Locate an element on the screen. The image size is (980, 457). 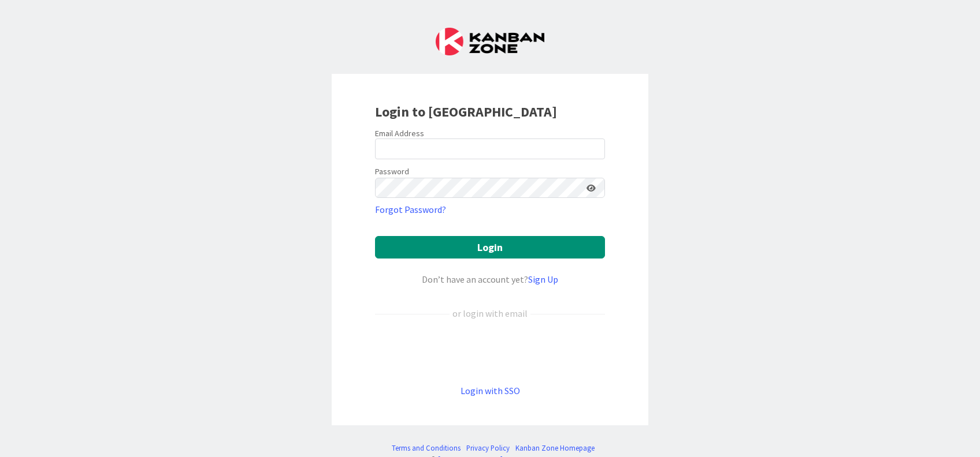
a: Terms and Conditions is located at coordinates (425, 448).